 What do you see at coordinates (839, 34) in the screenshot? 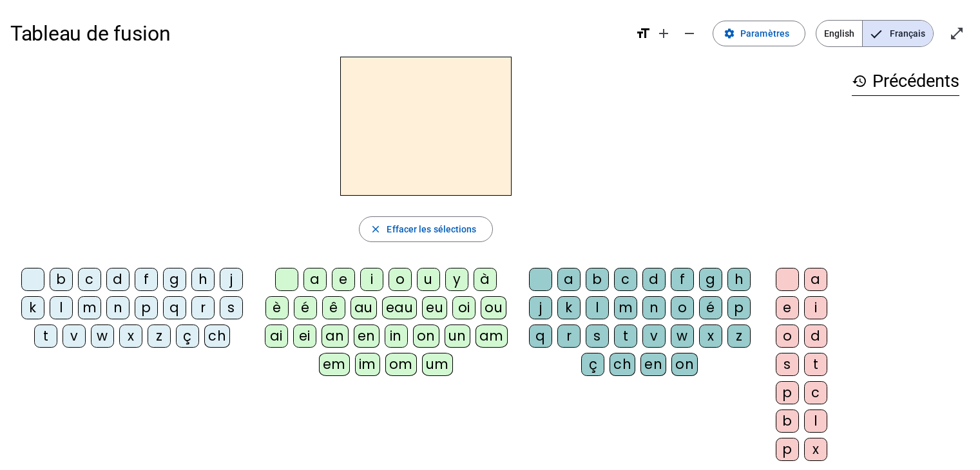
I see `span: English` at bounding box center [839, 34].